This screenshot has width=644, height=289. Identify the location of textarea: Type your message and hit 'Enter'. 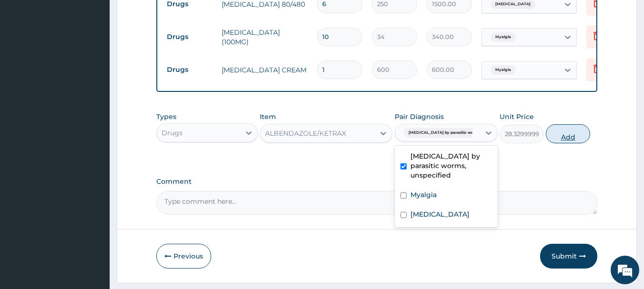
(93, 207).